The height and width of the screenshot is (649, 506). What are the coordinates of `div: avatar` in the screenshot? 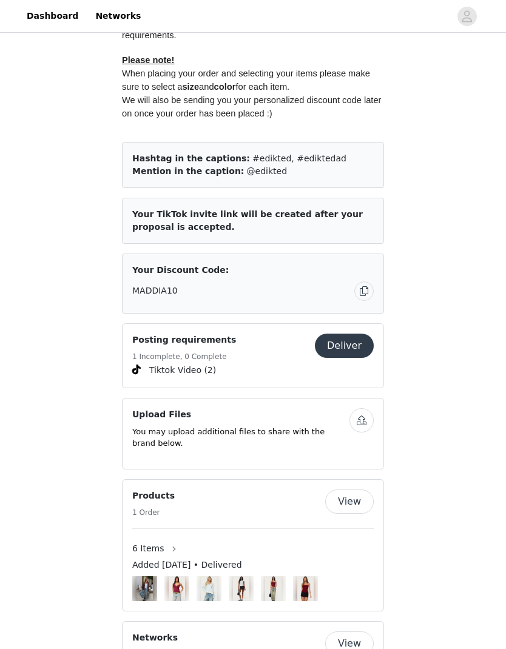 It's located at (467, 16).